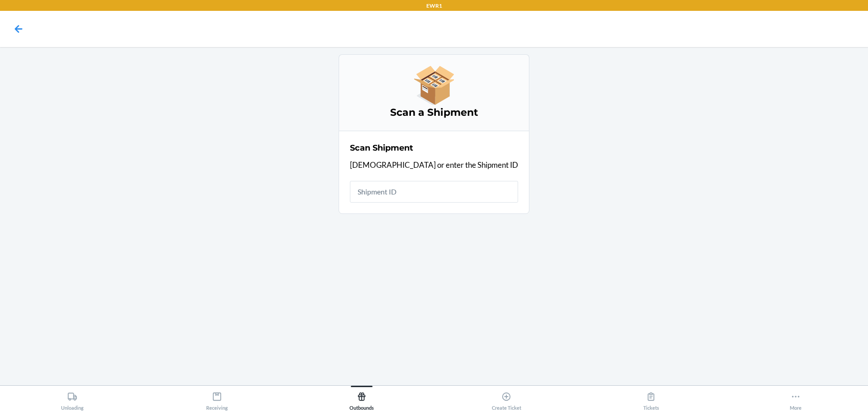  I want to click on h2: Scan Shipment, so click(381, 148).